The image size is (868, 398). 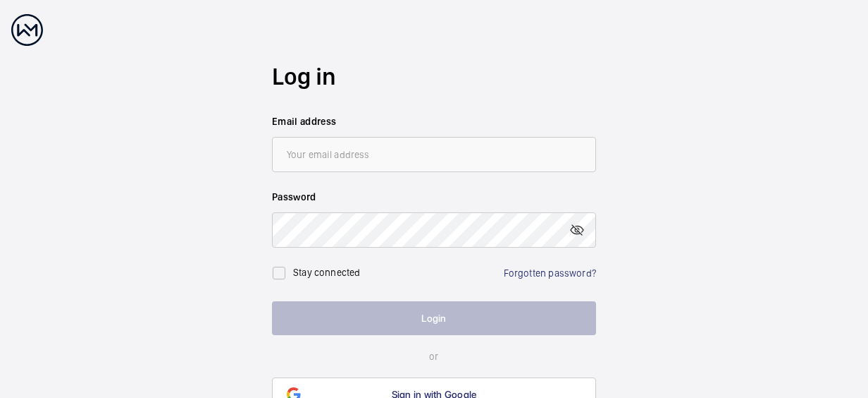 I want to click on label: Stay connected, so click(x=327, y=273).